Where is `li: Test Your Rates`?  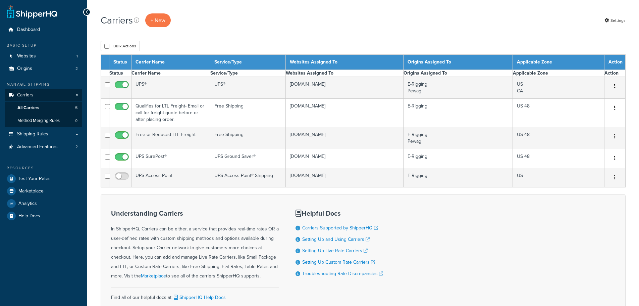 li: Test Your Rates is located at coordinates (44, 179).